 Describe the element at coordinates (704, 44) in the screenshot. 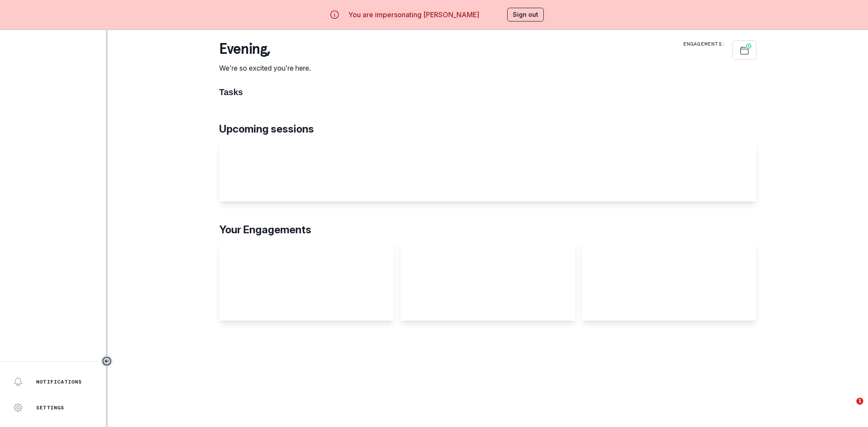

I see `p: Engagements:` at that location.